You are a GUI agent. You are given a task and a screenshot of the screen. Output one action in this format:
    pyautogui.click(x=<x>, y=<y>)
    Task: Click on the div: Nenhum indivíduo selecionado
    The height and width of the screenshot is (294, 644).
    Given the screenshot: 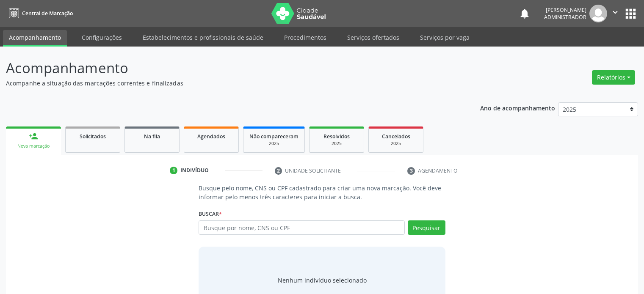 What is the action you would take?
    pyautogui.click(x=322, y=280)
    